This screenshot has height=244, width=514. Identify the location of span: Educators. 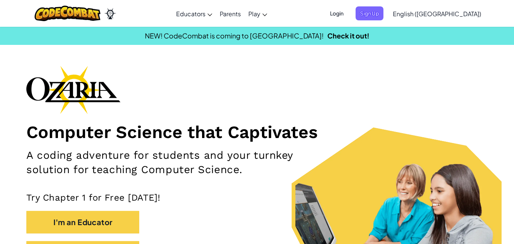
(191, 14).